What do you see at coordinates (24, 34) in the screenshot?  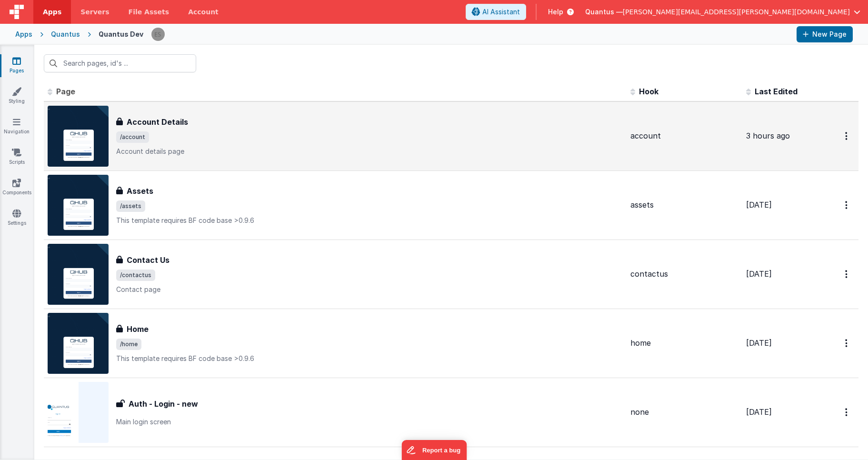 I see `div: Apps` at bounding box center [24, 34].